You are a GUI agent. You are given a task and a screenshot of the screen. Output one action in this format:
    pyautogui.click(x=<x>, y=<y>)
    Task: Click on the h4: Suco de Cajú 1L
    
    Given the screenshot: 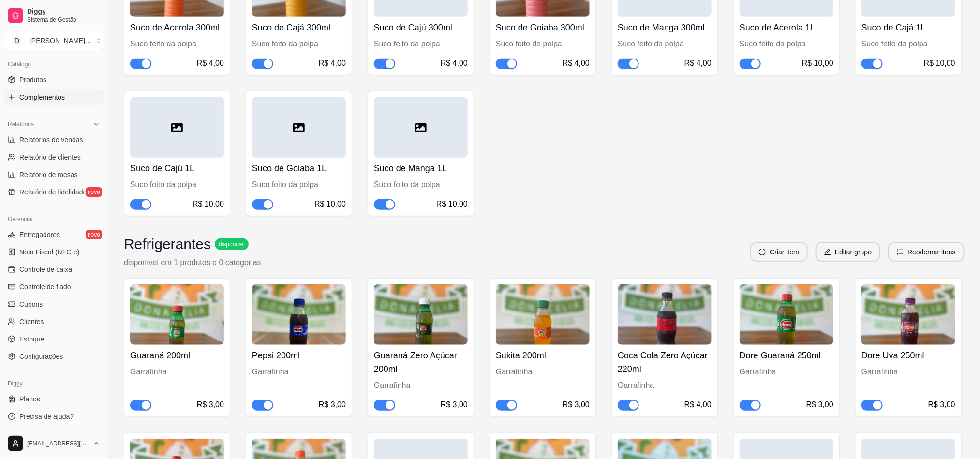 What is the action you would take?
    pyautogui.click(x=177, y=168)
    